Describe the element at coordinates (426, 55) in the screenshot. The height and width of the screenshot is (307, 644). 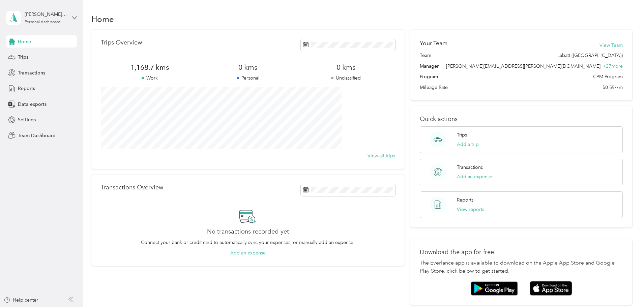
I see `span: Team` at that location.